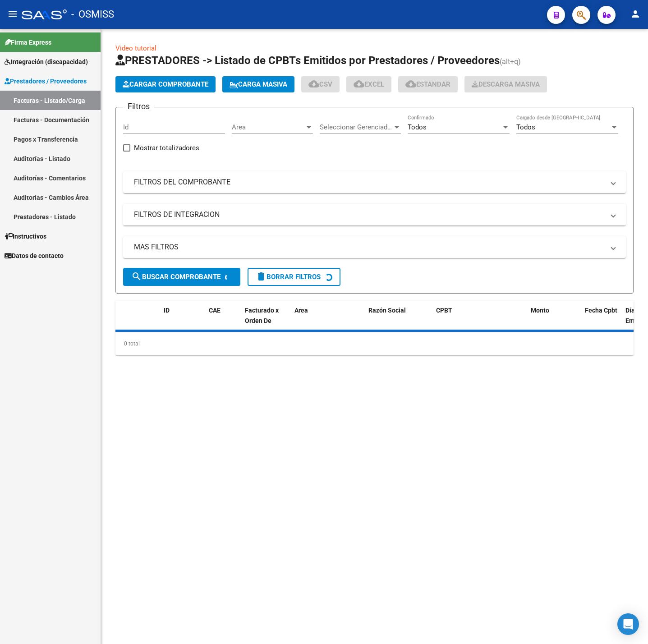 The image size is (648, 644). Describe the element at coordinates (387, 310) in the screenshot. I see `span: Razón Social` at that location.